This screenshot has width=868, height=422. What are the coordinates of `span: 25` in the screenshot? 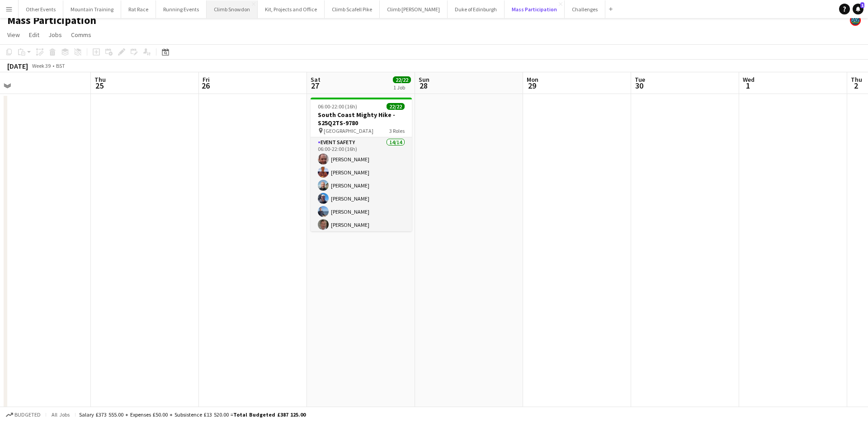 It's located at (100, 86).